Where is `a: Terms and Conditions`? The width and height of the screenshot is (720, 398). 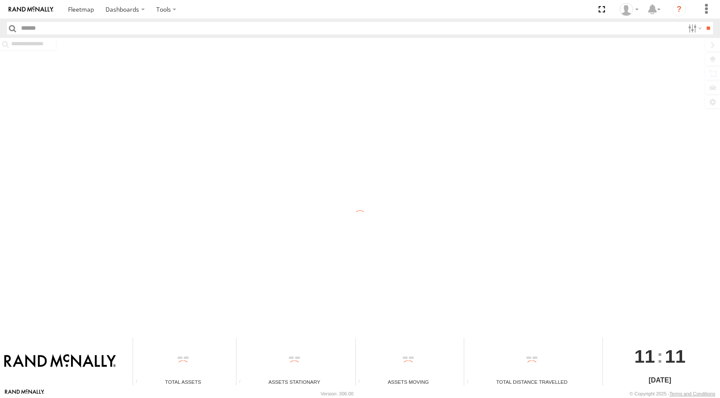 a: Terms and Conditions is located at coordinates (693, 394).